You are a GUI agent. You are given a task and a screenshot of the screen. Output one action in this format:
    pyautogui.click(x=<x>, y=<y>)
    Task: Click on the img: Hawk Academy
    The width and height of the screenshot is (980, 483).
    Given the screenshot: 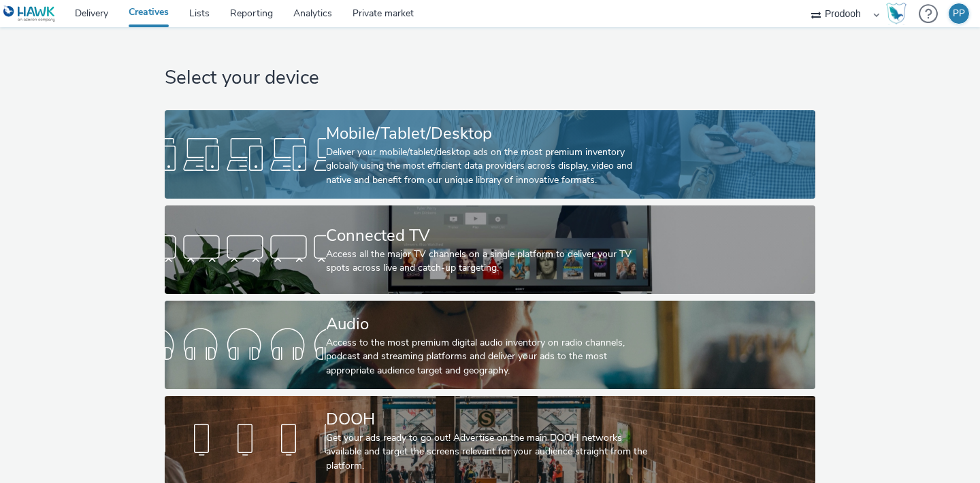 What is the action you would take?
    pyautogui.click(x=896, y=14)
    